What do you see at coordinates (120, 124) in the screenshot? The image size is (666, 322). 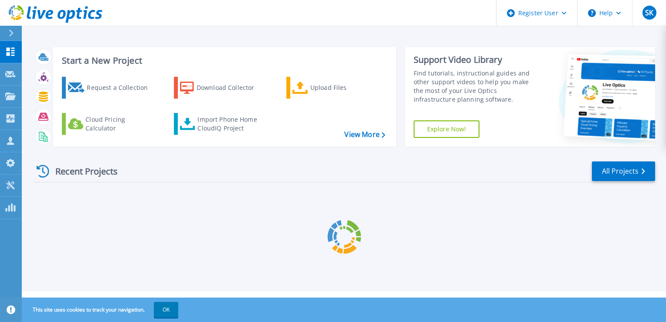 I see `div: Cloud Pricing Calculator` at bounding box center [120, 124].